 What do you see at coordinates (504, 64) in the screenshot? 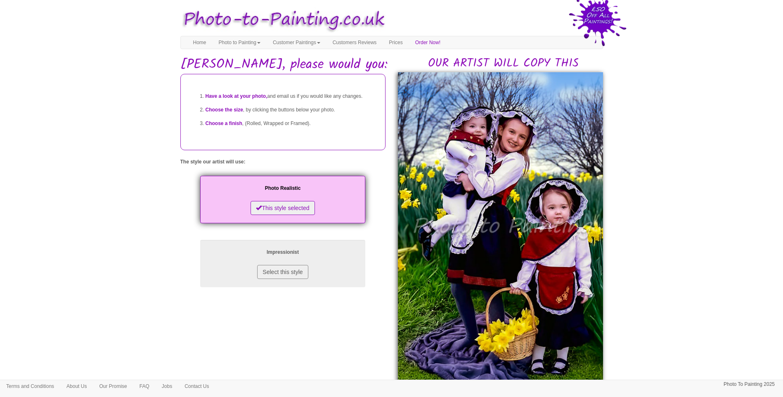
I see `h2: OUR ARTIST WILL COPY THIS` at bounding box center [504, 64].